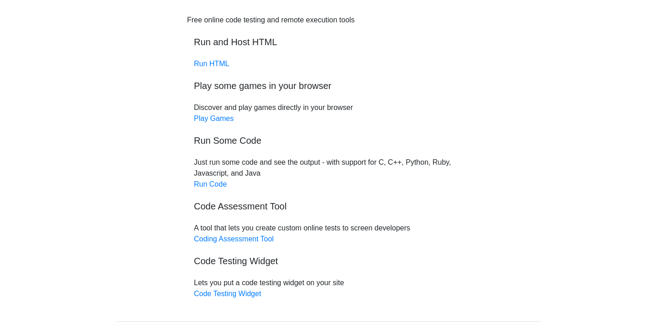 The image size is (657, 334). Describe the element at coordinates (328, 261) in the screenshot. I see `h5: Code Testing Widget` at that location.